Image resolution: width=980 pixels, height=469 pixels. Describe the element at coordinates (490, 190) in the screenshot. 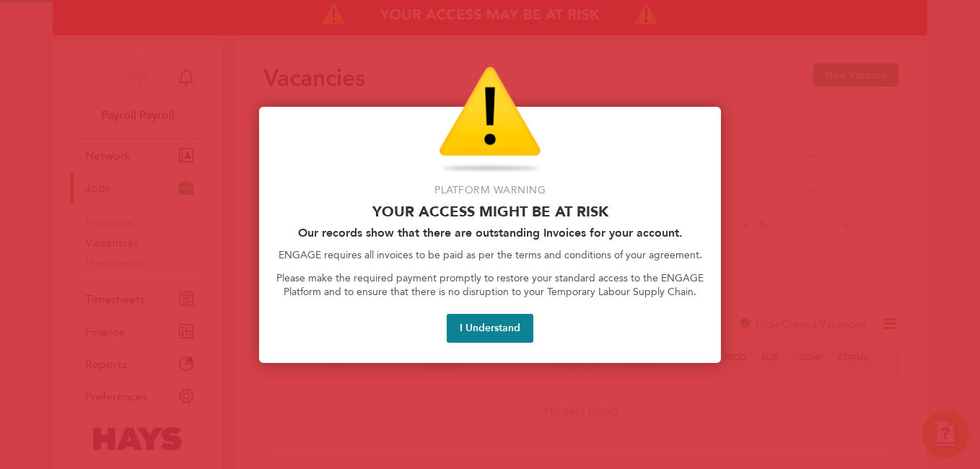

I see `p: Platform Warning` at that location.